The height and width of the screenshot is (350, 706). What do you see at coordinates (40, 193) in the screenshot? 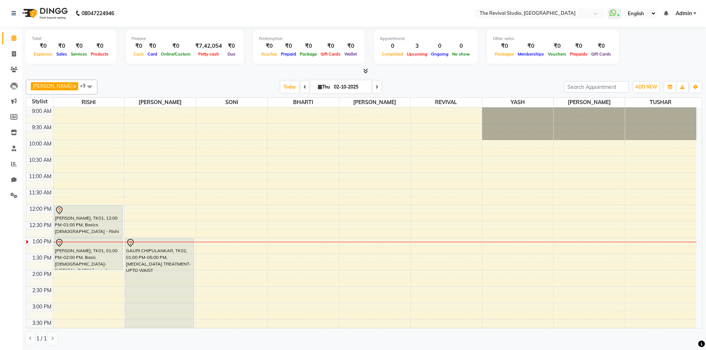
I see `div: 11:30 AM` at bounding box center [40, 193].